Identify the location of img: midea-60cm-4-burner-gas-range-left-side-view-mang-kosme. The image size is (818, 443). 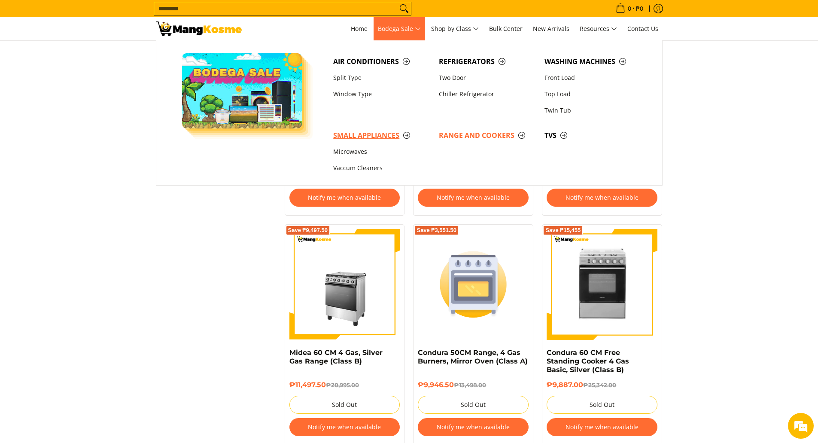
(345, 284).